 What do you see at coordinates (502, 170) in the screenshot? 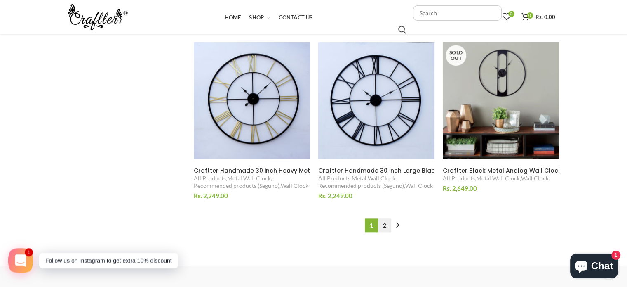
I see `span: Craftter Black Metal Analog Wall Clock` at bounding box center [502, 170].